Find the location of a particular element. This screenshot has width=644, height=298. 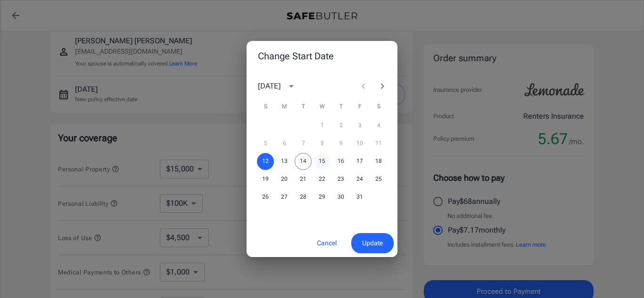

h2: Change Start Date is located at coordinates (322, 56).